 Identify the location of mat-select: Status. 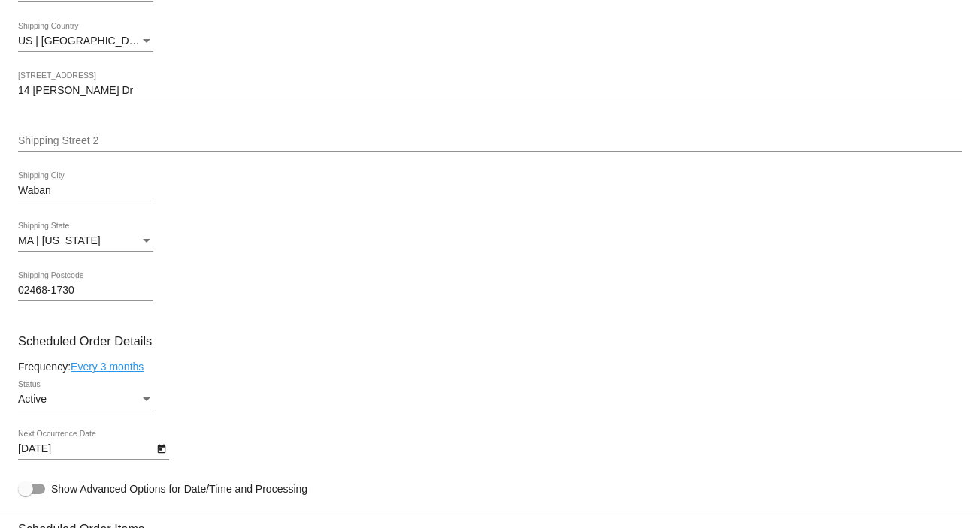
(85, 400).